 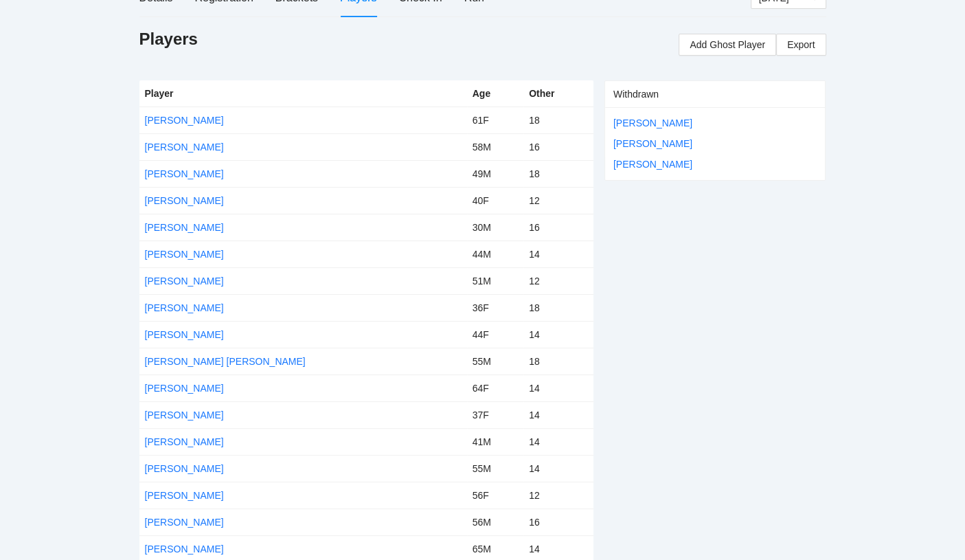 What do you see at coordinates (496, 281) in the screenshot?
I see `td: 51M` at bounding box center [496, 281].